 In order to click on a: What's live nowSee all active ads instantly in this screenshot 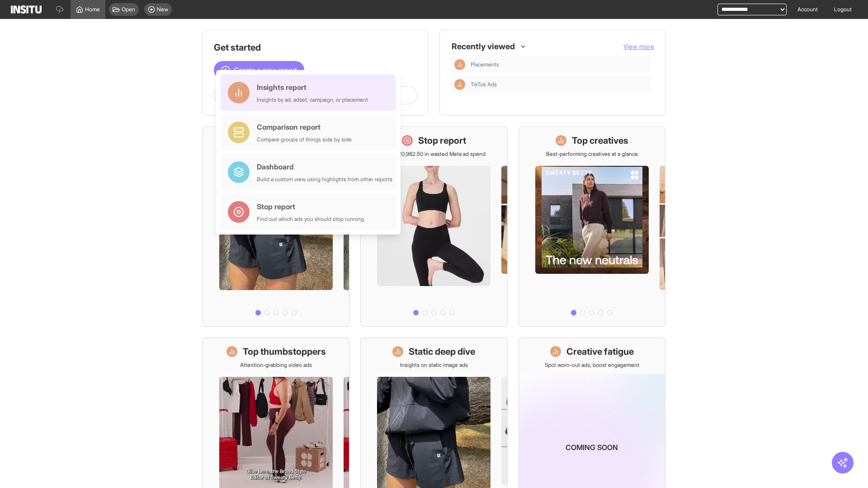, I will do `click(276, 226)`.